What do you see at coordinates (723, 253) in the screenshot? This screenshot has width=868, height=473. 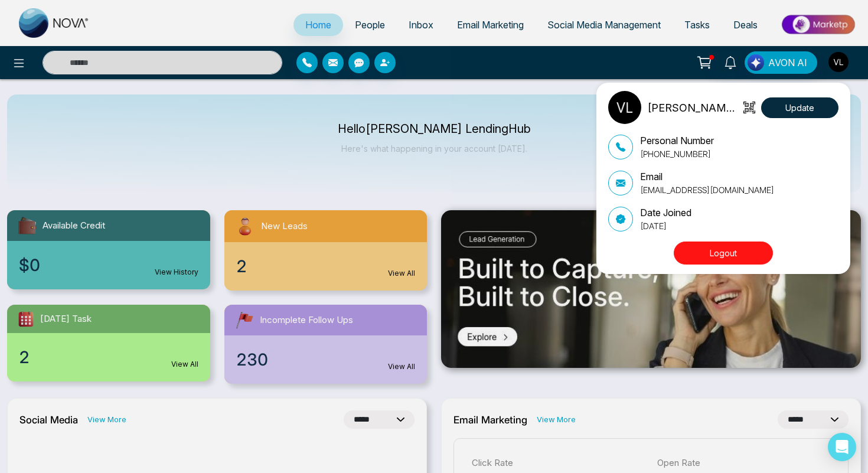 I see `button: Logout` at bounding box center [723, 253].